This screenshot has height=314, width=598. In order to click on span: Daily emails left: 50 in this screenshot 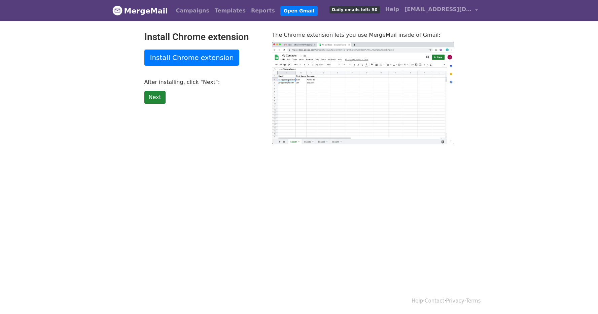, I will do `click(354, 10)`.